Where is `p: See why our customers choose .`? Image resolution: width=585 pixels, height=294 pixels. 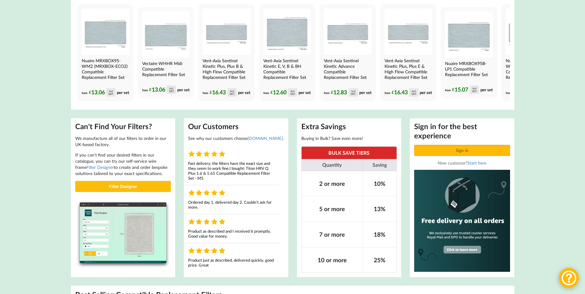
p: See why our customers choose . is located at coordinates (236, 139).